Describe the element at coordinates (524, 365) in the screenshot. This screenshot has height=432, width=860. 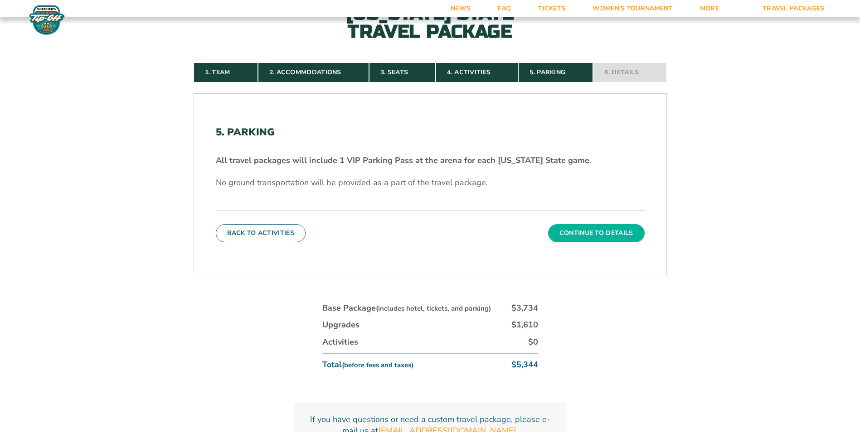
I see `div: $5,344` at that location.